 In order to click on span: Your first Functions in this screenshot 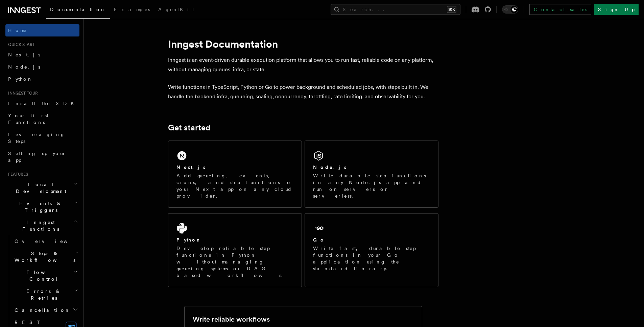, I will do `click(28, 119)`.